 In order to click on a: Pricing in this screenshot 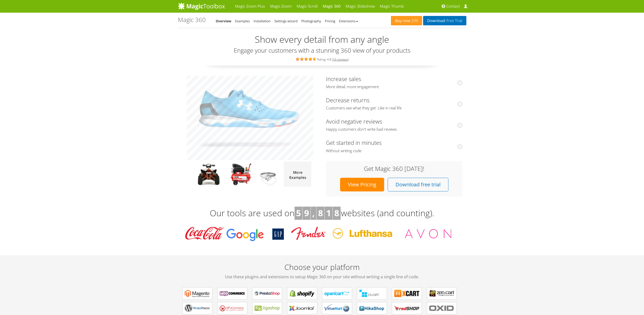, I will do `click(330, 21)`.